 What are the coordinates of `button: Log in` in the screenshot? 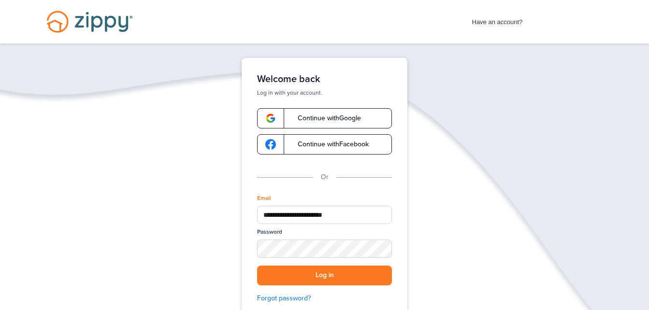 It's located at (324, 276).